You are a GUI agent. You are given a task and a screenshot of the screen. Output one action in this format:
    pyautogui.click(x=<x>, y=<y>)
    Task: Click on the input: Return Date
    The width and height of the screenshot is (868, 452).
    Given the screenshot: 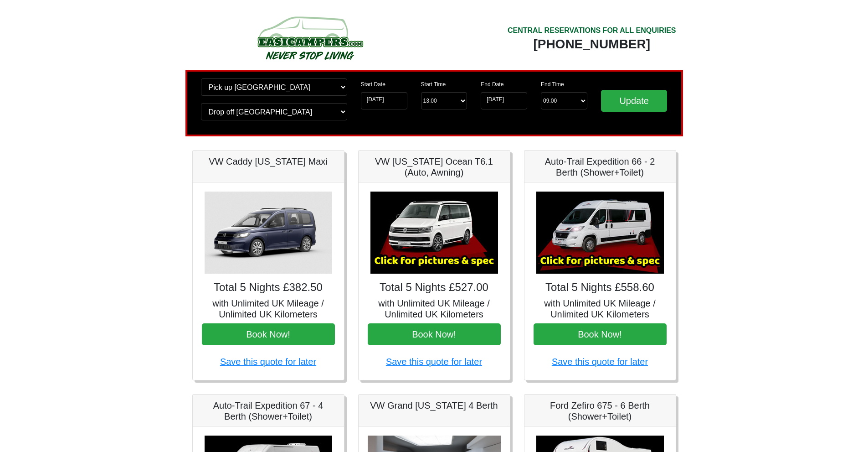 What is the action you would take?
    pyautogui.click(x=504, y=101)
    